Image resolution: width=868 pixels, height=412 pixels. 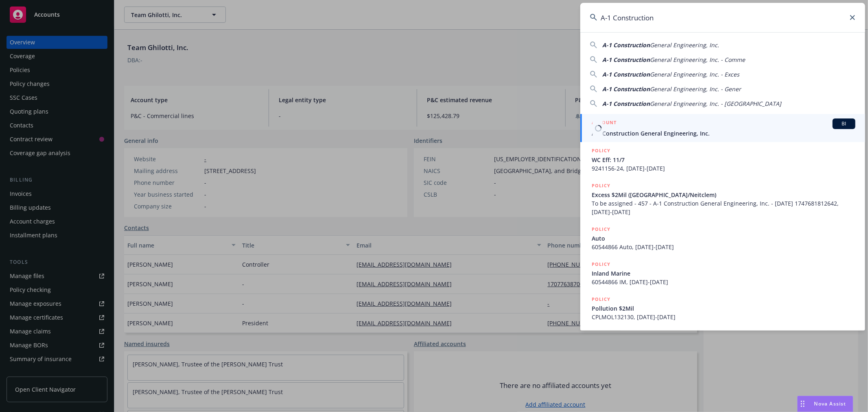 I want to click on span: General Engineering, Inc. - Gener, so click(x=695, y=89).